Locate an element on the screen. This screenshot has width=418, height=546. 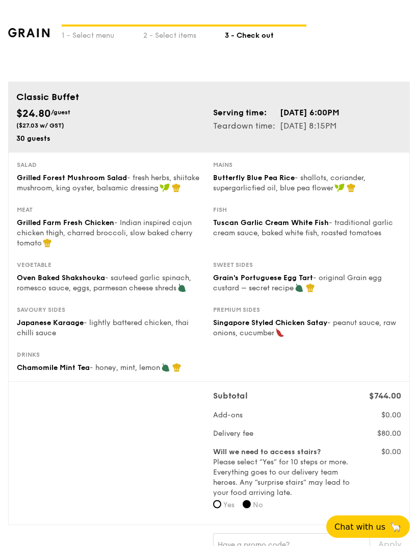
div: Salad is located at coordinates (111, 165).